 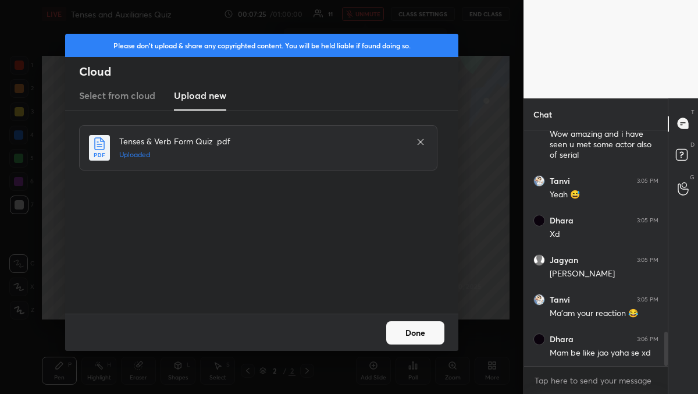 What do you see at coordinates (262, 141) in the screenshot?
I see `h4: Tenses & Verb Form Quiz .pdf` at bounding box center [262, 141].